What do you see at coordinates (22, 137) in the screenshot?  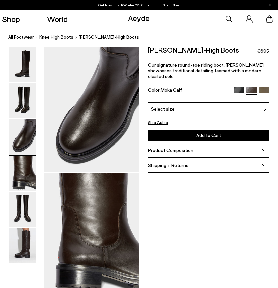 I see `img: Henry Knee-High Boots - Image 3` at bounding box center [22, 137].